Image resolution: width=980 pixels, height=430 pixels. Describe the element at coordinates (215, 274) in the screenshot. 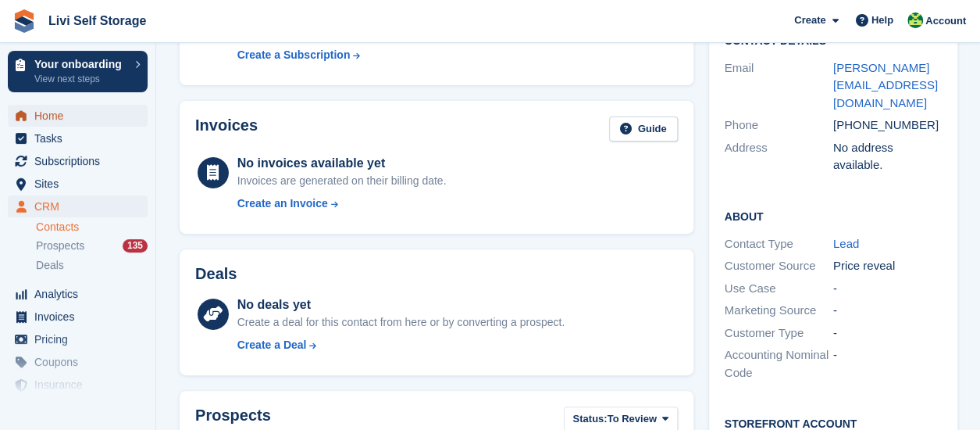

I see `h2: Deals` at that location.